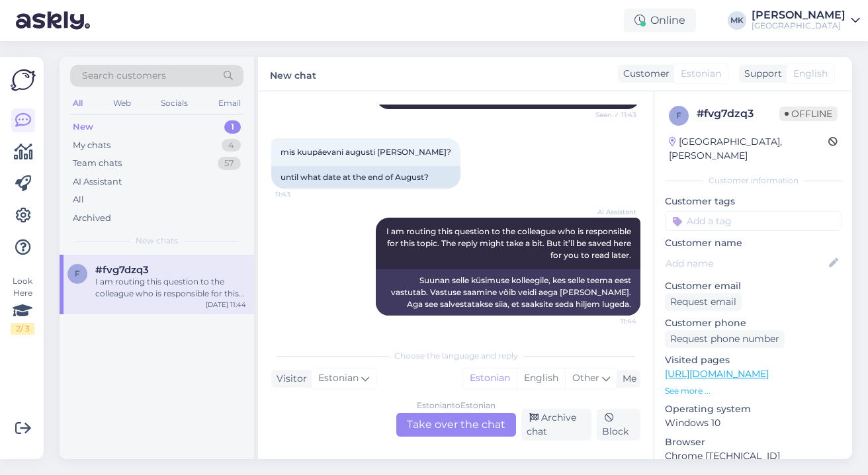  What do you see at coordinates (289, 378) in the screenshot?
I see `div: Visitor` at bounding box center [289, 378].